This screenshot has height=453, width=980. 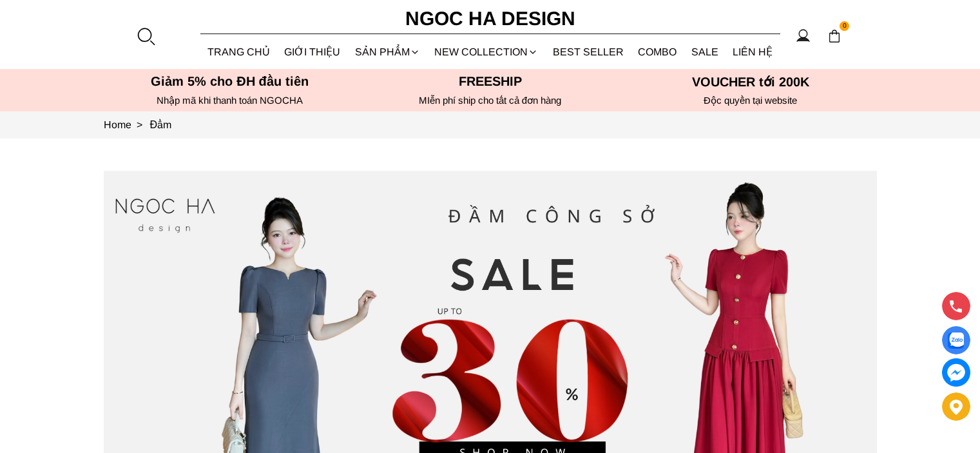 What do you see at coordinates (229, 81) in the screenshot?
I see `font: Giảm 5% cho ĐH đầu tiên` at bounding box center [229, 81].